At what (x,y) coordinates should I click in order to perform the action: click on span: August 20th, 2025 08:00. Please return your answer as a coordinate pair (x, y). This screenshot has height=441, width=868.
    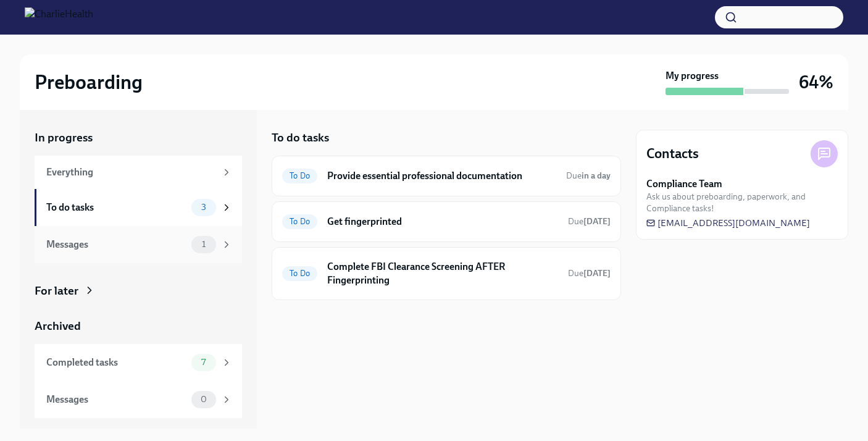
    Looking at the image, I should click on (588, 176).